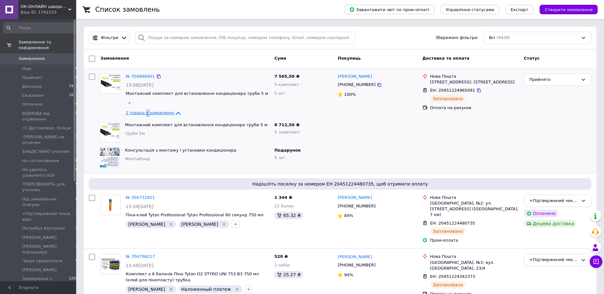  I want to click on span: Скасовані, so click(33, 95).